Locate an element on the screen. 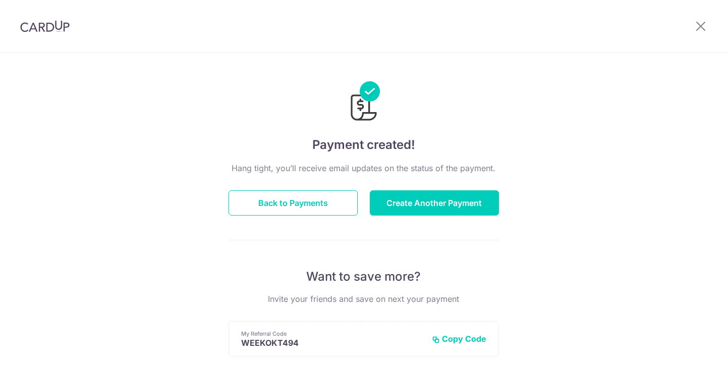  button: Back to Payments is located at coordinates (293, 203).